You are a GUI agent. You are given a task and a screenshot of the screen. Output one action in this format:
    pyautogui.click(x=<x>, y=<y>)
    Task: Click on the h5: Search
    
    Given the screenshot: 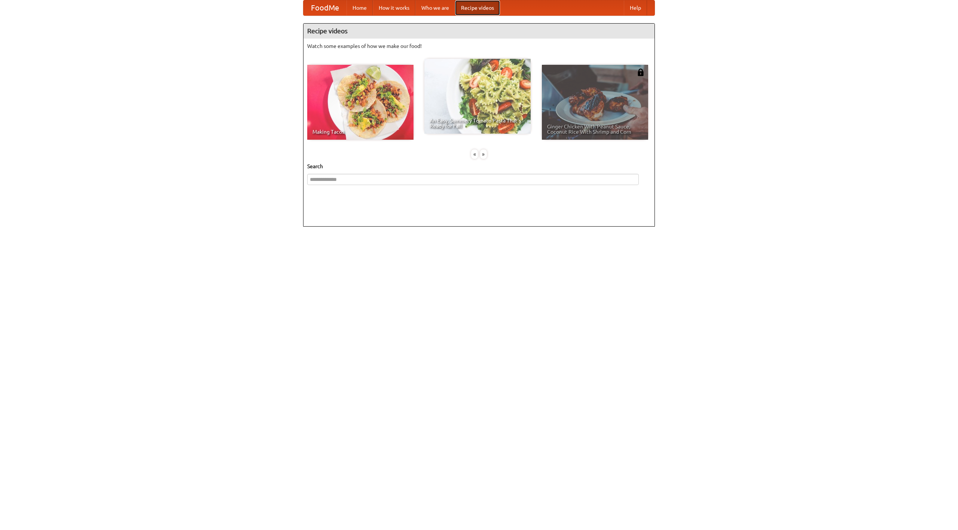 What is the action you would take?
    pyautogui.click(x=479, y=166)
    